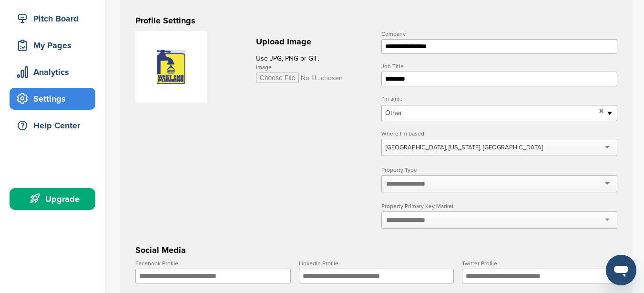 The height and width of the screenshot is (293, 644). What do you see at coordinates (54, 125) in the screenshot?
I see `div: Help Center` at bounding box center [54, 125].